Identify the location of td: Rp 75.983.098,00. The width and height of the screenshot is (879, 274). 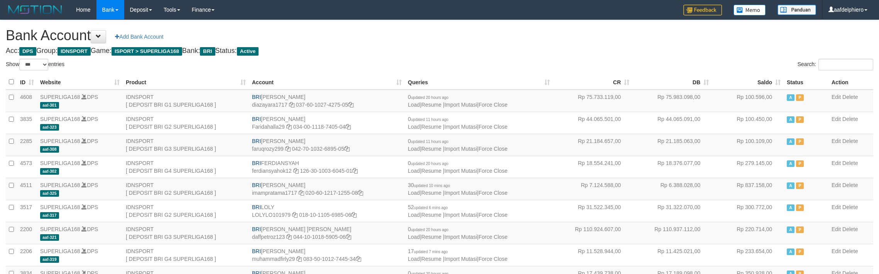
(672, 101).